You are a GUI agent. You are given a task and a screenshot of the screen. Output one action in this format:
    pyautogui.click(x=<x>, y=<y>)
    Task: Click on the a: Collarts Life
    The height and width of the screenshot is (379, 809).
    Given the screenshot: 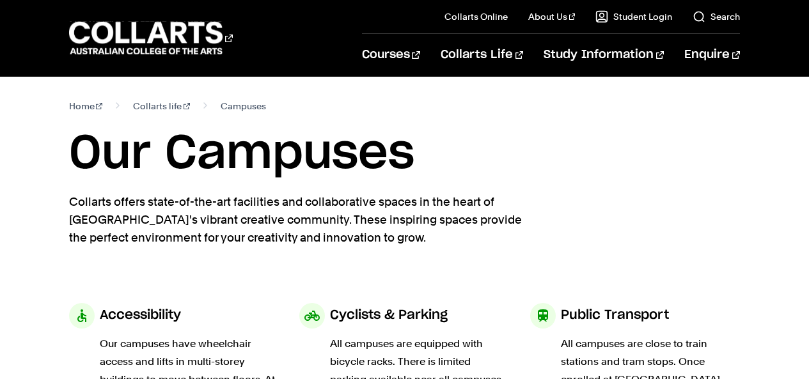 What is the action you would take?
    pyautogui.click(x=482, y=55)
    